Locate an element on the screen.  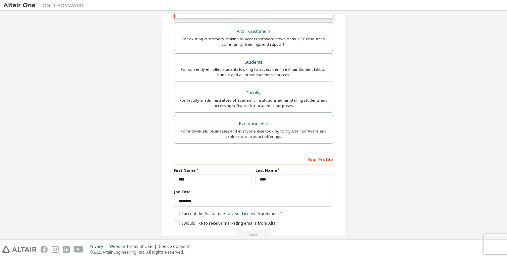
div: For currently enrolled students looking to access the free Altair Student Edition bundle and all ... is located at coordinates (254, 72).